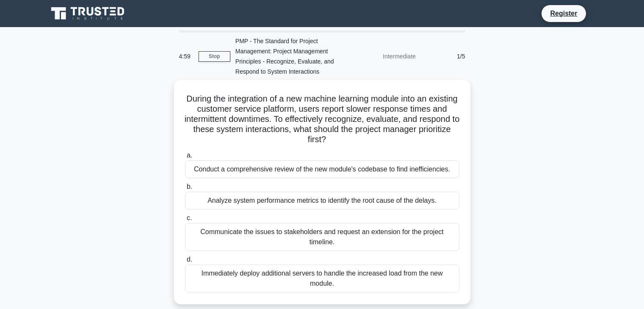 The image size is (644, 309). What do you see at coordinates (186, 56) in the screenshot?
I see `div: 4:59` at bounding box center [186, 56].